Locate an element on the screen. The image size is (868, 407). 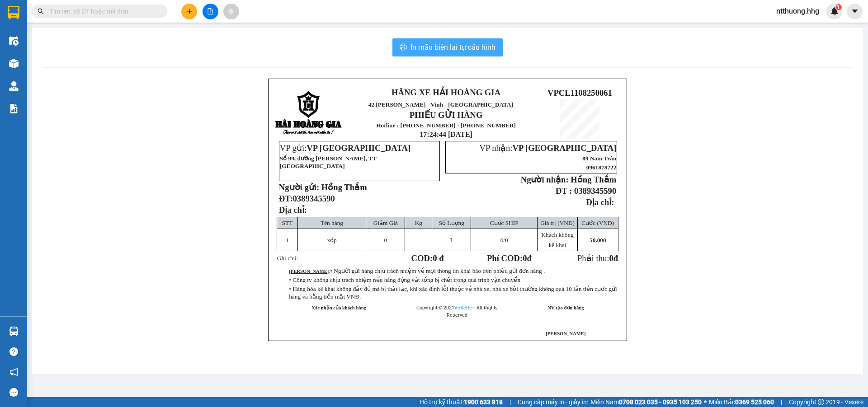
strong: Địa chỉ: is located at coordinates (600, 202).